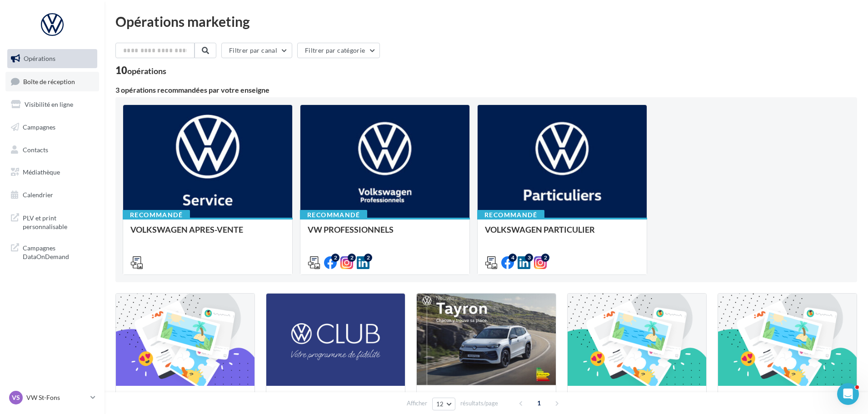 Image resolution: width=868 pixels, height=414 pixels. I want to click on span: PLV et print personnalisable, so click(58, 221).